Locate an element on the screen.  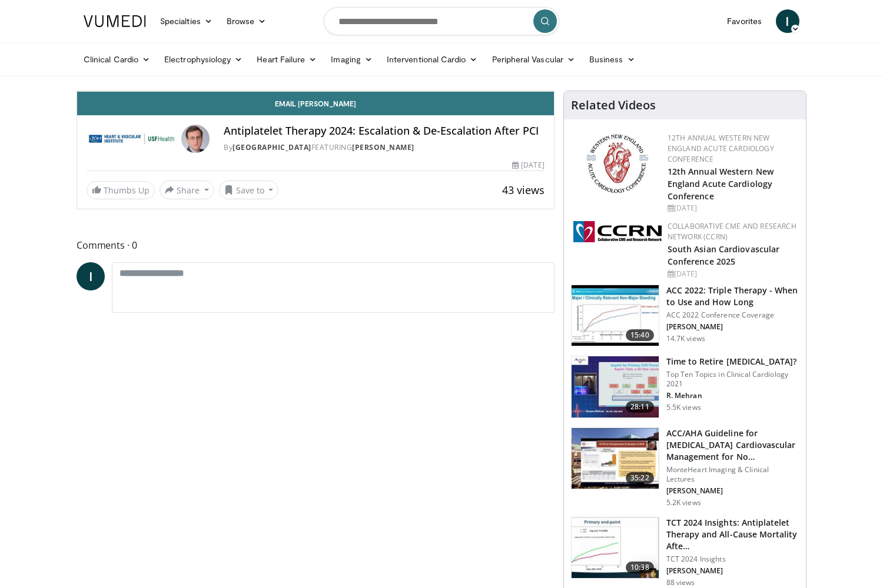
p: 14.7K views is located at coordinates (686, 339).